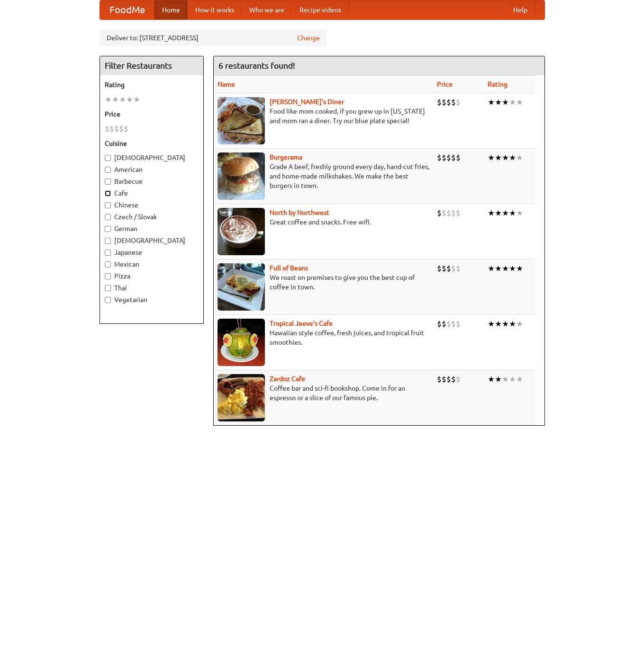 This screenshot has height=670, width=644. What do you see at coordinates (289, 268) in the screenshot?
I see `b: Full of Beans` at bounding box center [289, 268].